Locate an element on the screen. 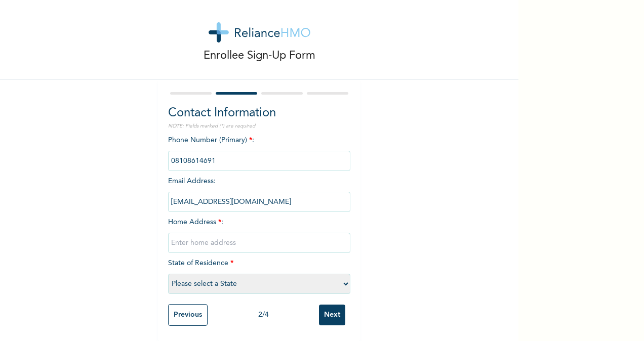 The height and width of the screenshot is (341, 644). input: Previous is located at coordinates (188, 315).